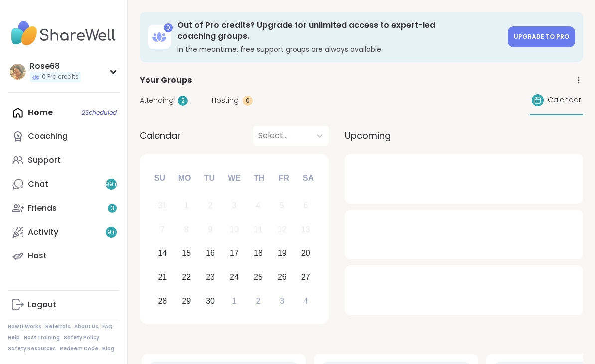 This screenshot has width=595, height=364. What do you see at coordinates (234, 277) in the screenshot?
I see `div: 24` at bounding box center [234, 277].